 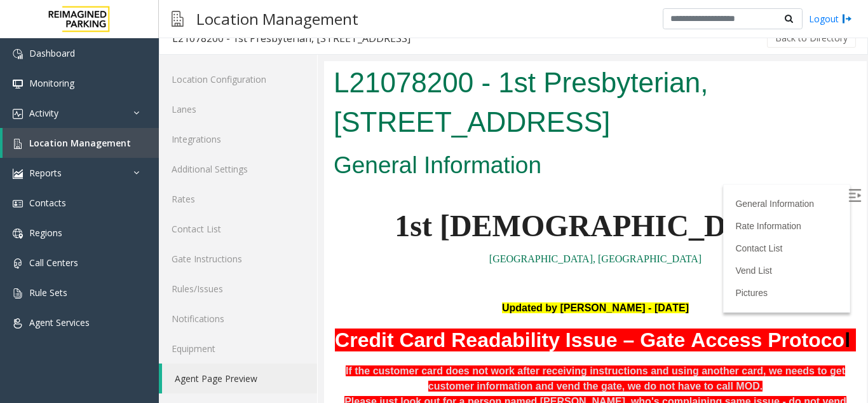 I want to click on a: Additional Settings, so click(x=238, y=168).